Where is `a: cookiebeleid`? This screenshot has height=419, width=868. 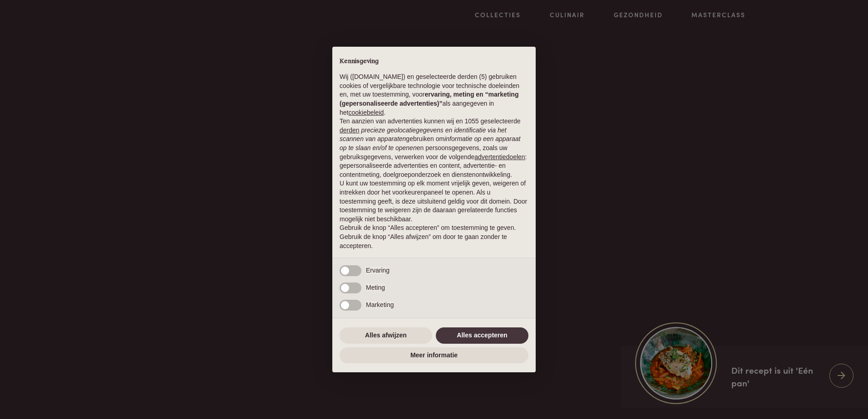 a: cookiebeleid is located at coordinates (366, 113).